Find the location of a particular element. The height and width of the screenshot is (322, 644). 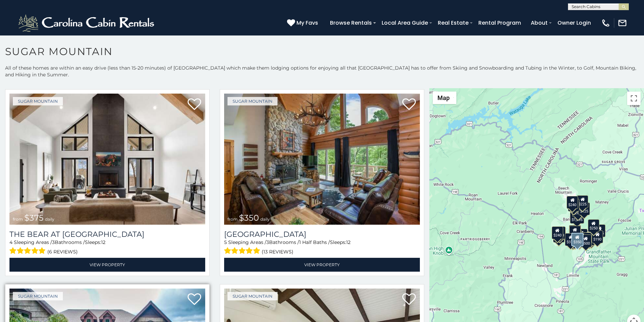

span: 5 is located at coordinates (226, 242).